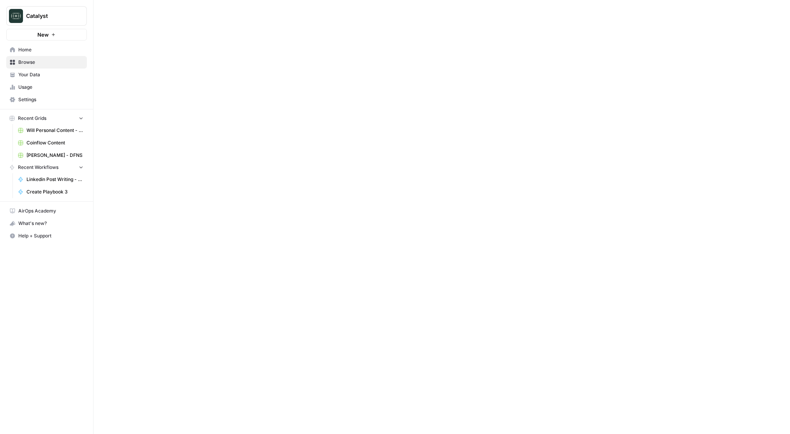 The height and width of the screenshot is (434, 790). I want to click on span: Your Data, so click(51, 75).